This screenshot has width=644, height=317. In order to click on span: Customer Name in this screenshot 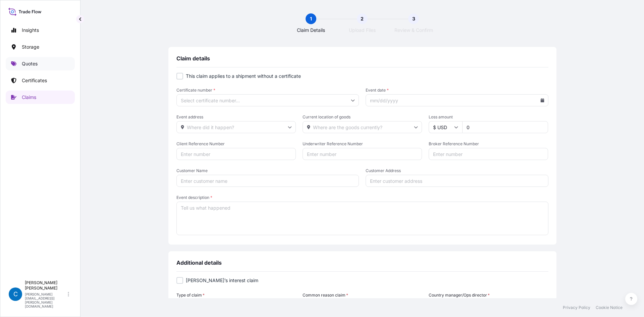, I will do `click(268, 171)`.